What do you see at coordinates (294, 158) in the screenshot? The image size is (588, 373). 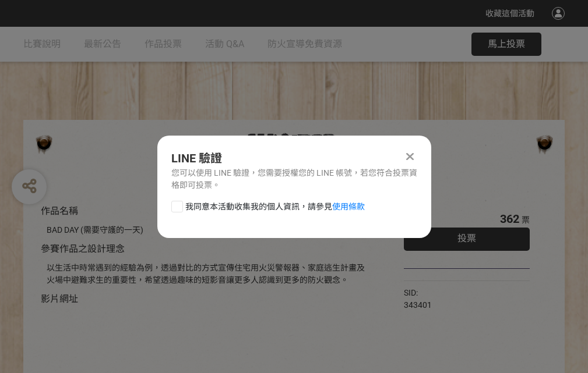 I see `div: LINE 驗證` at bounding box center [294, 158].